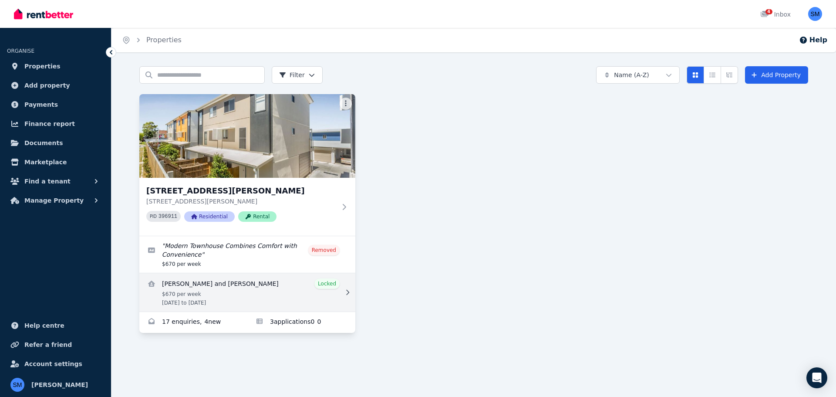 This screenshot has width=836, height=397. Describe the element at coordinates (632, 75) in the screenshot. I see `span: Name (A-Z)` at that location.